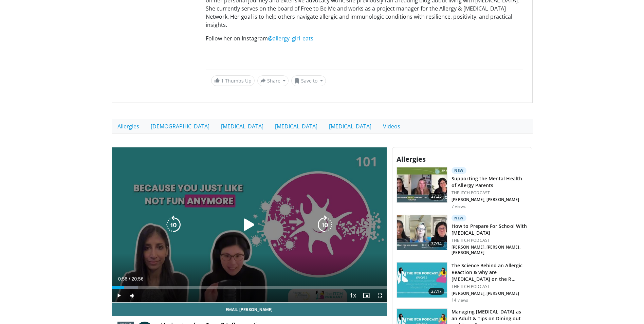 The height and width of the screenshot is (324, 644). What do you see at coordinates (132, 296) in the screenshot?
I see `button: Mute` at bounding box center [132, 296].